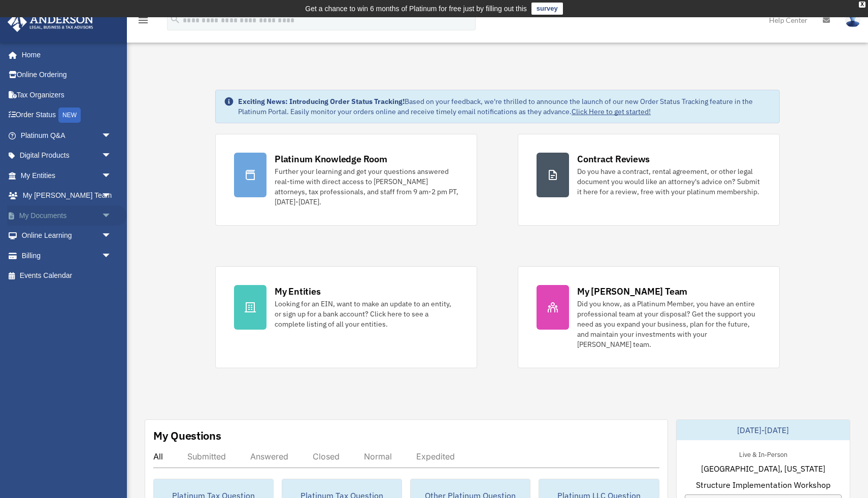  What do you see at coordinates (67, 115) in the screenshot?
I see `a: Order StatusNEW` at bounding box center [67, 115].